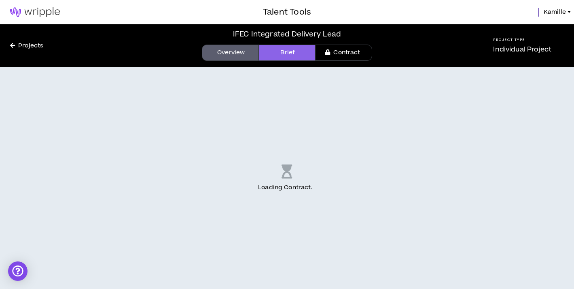 Image resolution: width=574 pixels, height=289 pixels. Describe the element at coordinates (523, 49) in the screenshot. I see `p: Individual Project` at that location.